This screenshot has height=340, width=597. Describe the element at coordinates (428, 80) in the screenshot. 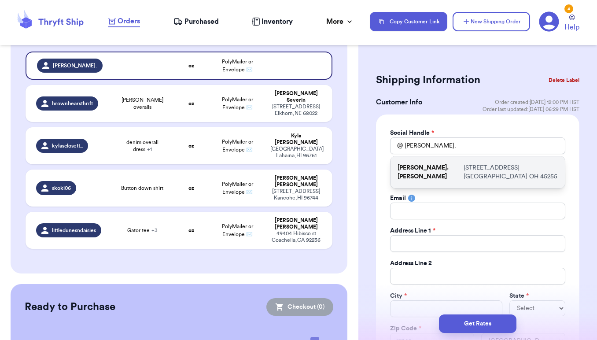

I see `h2: Shipping Information` at that location.